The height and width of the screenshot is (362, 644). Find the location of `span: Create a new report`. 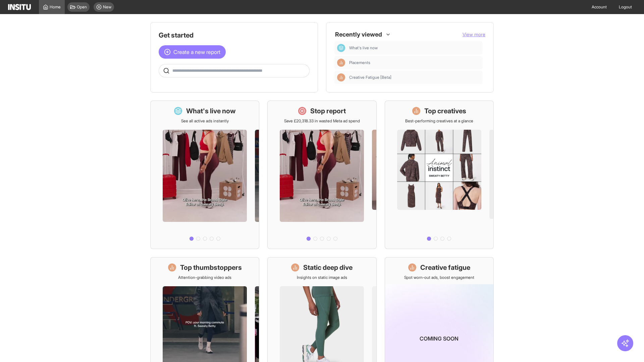

span: Create a new report is located at coordinates (197, 52).